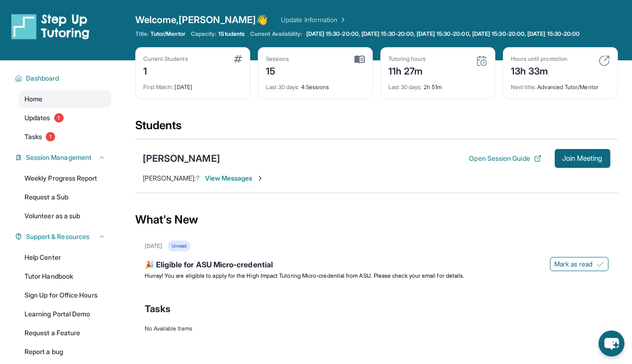 The height and width of the screenshot is (364, 632). What do you see at coordinates (43, 78) in the screenshot?
I see `span: Dashboard` at bounding box center [43, 78].